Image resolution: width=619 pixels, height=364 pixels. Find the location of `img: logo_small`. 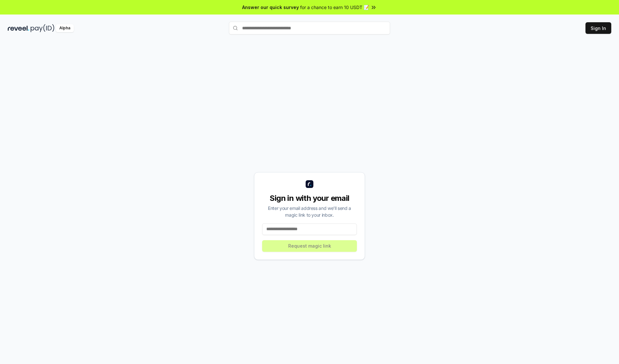

img: logo_small is located at coordinates (309, 184).